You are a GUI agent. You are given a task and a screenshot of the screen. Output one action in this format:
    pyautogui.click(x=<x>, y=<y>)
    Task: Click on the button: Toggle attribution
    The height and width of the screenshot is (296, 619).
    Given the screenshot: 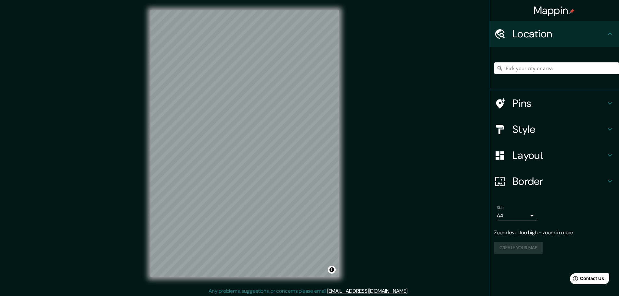 What is the action you would take?
    pyautogui.click(x=332, y=270)
    